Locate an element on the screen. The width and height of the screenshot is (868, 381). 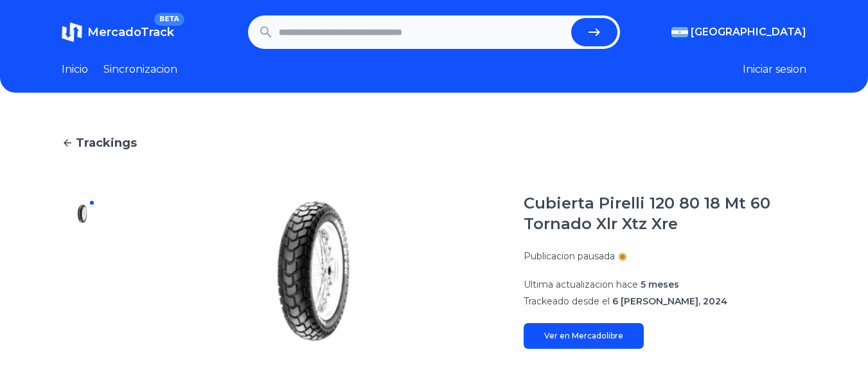
a: Trackings is located at coordinates (434, 143).